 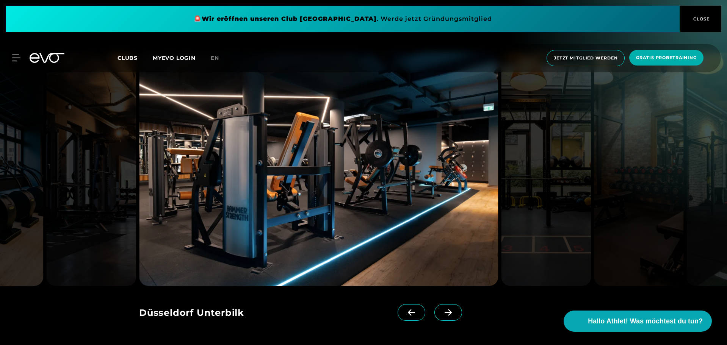 What do you see at coordinates (645, 321) in the screenshot?
I see `span: Hallo Athlet! Was möchtest du tun?` at bounding box center [645, 321].